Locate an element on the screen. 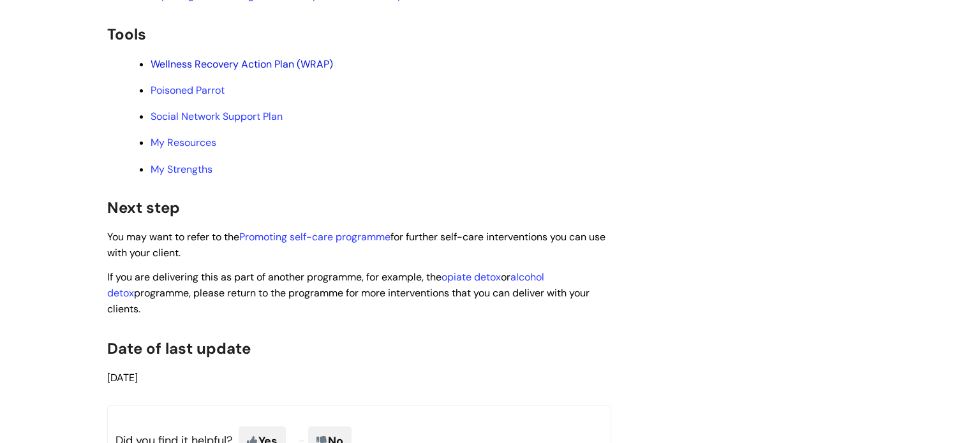 The height and width of the screenshot is (443, 980). span: Tools is located at coordinates (127, 34).